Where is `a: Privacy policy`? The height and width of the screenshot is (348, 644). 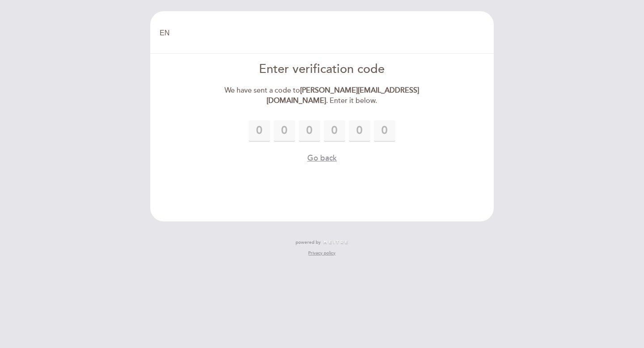 a: Privacy policy is located at coordinates (321, 253).